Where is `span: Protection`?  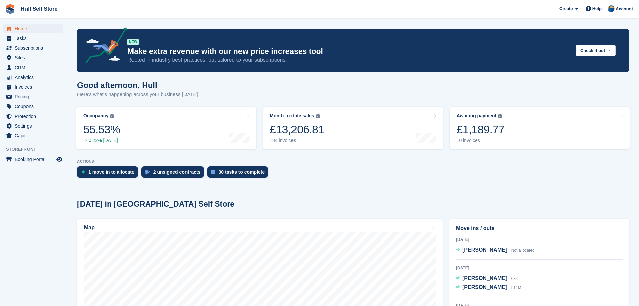 span: Protection is located at coordinates (35, 116).